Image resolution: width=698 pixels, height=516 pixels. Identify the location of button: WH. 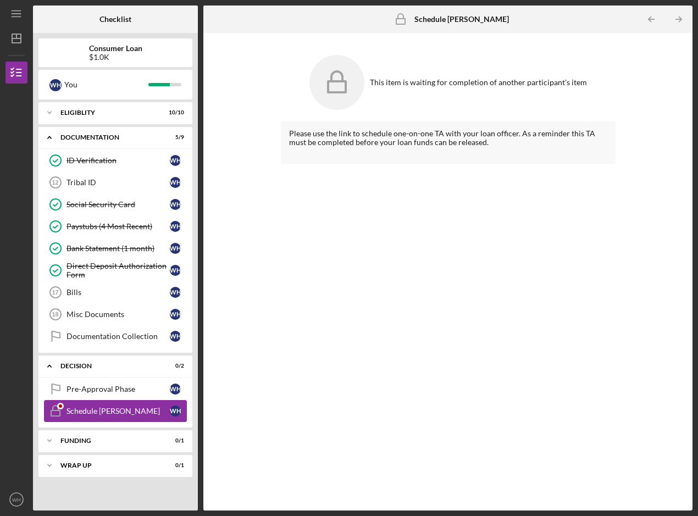
(16, 500).